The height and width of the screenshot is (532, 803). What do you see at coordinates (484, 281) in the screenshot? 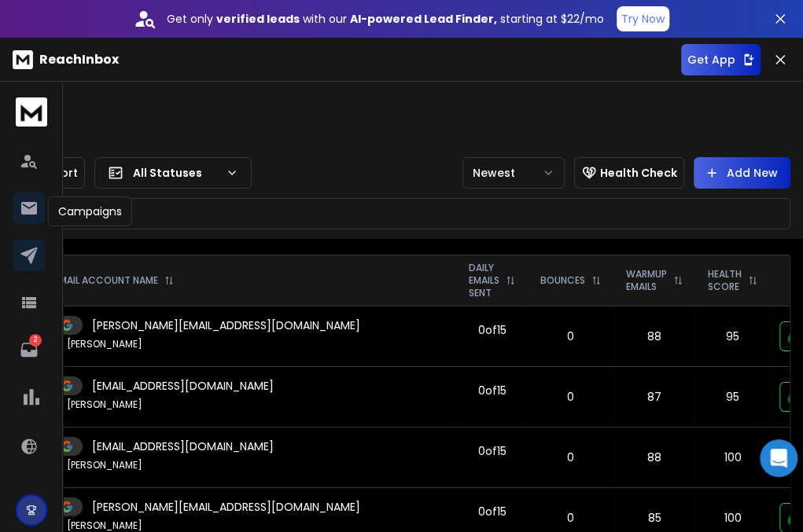
I see `p: DAILY EMAILS SENT` at bounding box center [484, 281].